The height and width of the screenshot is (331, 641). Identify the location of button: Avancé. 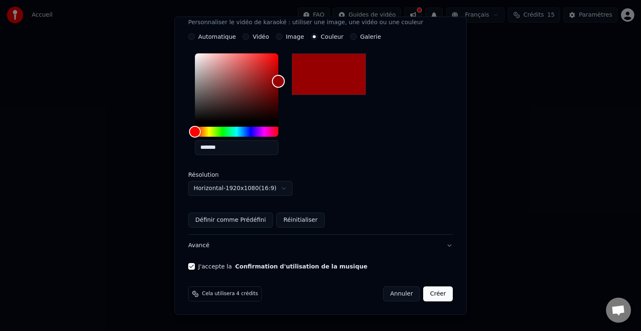
(320, 246).